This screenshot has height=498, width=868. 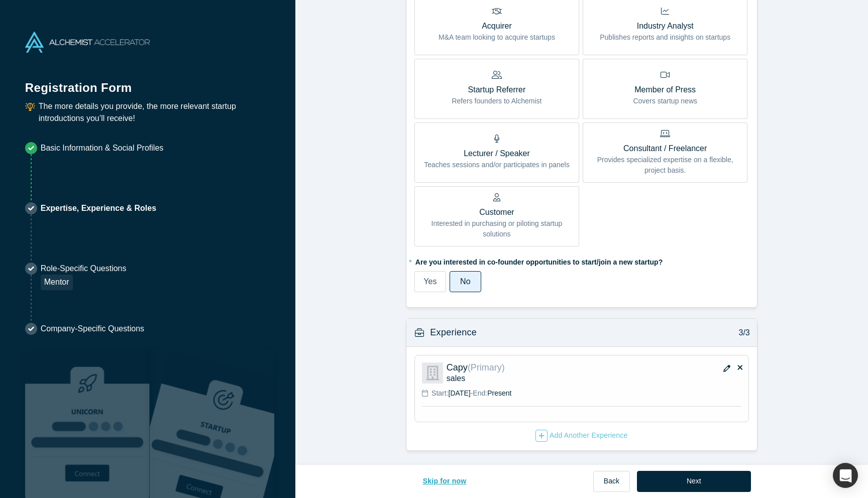 What do you see at coordinates (497, 229) in the screenshot?
I see `p: Interested in purchasing or piloting startup solutions` at bounding box center [497, 229].